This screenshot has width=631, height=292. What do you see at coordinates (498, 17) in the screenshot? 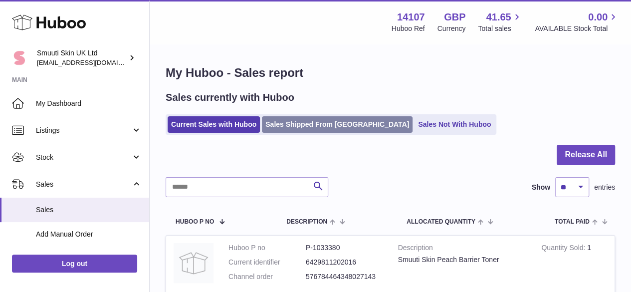
I see `span: 41.65` at bounding box center [498, 17].